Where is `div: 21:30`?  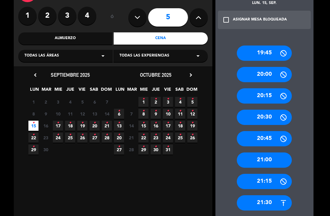
div: 21:30 is located at coordinates (264, 203).